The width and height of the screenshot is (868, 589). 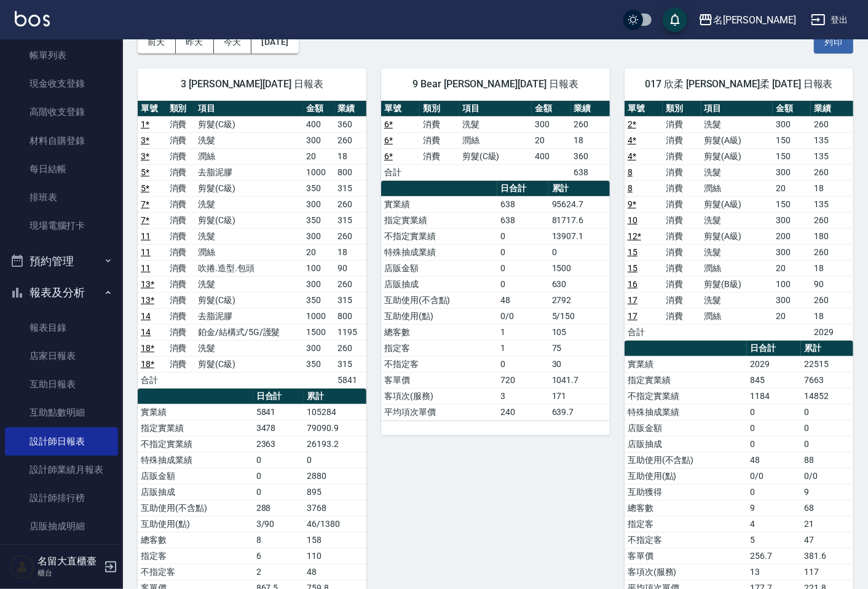 I want to click on td: 88, so click(x=826, y=460).